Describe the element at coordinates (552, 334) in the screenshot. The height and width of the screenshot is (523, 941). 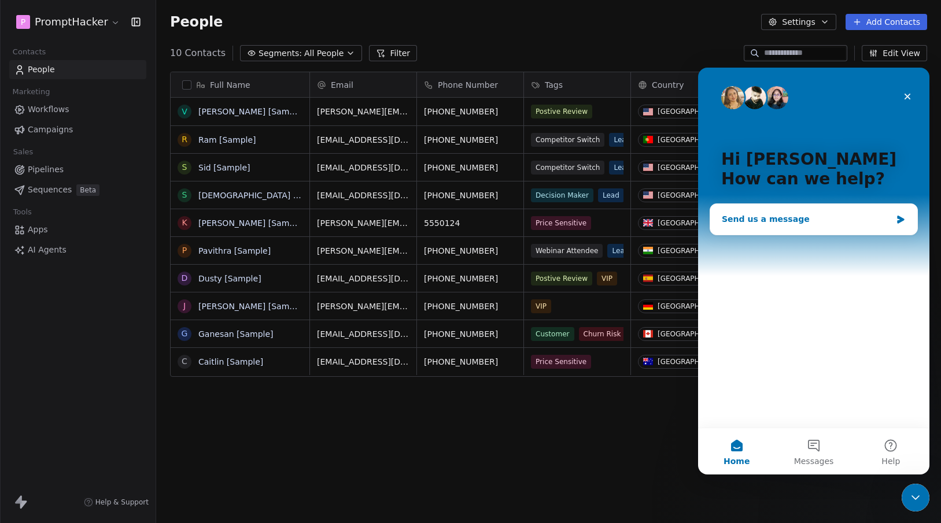
I see `span: Customer` at that location.